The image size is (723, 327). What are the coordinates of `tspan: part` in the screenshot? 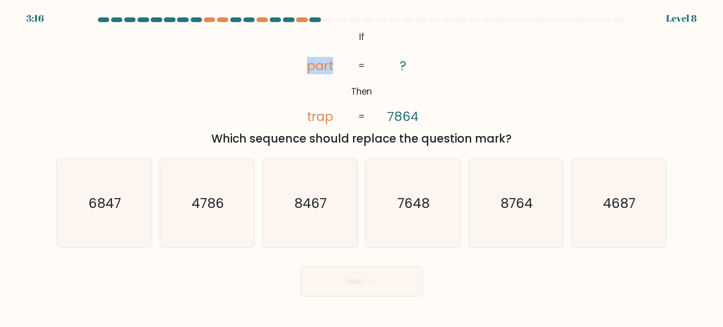 It's located at (320, 65).